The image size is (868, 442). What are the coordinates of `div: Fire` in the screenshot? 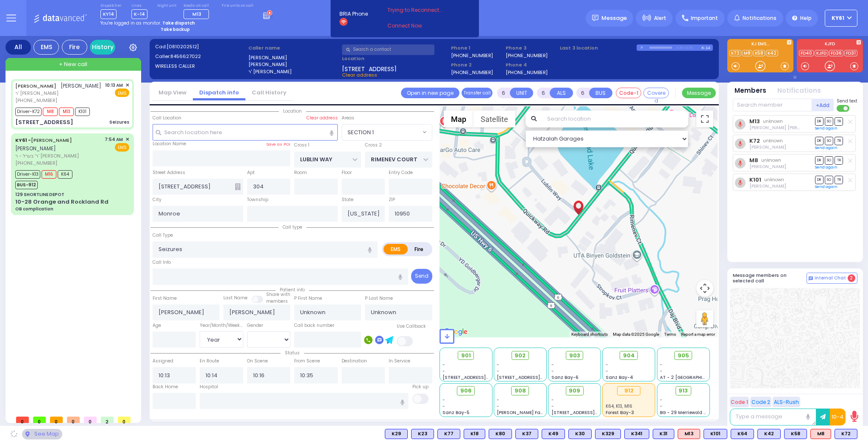 It's located at (75, 47).